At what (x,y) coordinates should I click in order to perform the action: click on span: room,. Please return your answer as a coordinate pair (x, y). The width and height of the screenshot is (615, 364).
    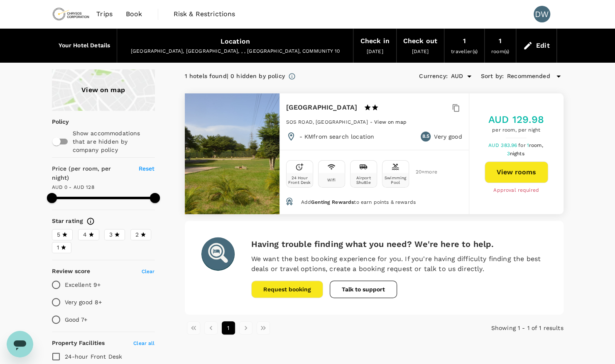
    Looking at the image, I should click on (536, 145).